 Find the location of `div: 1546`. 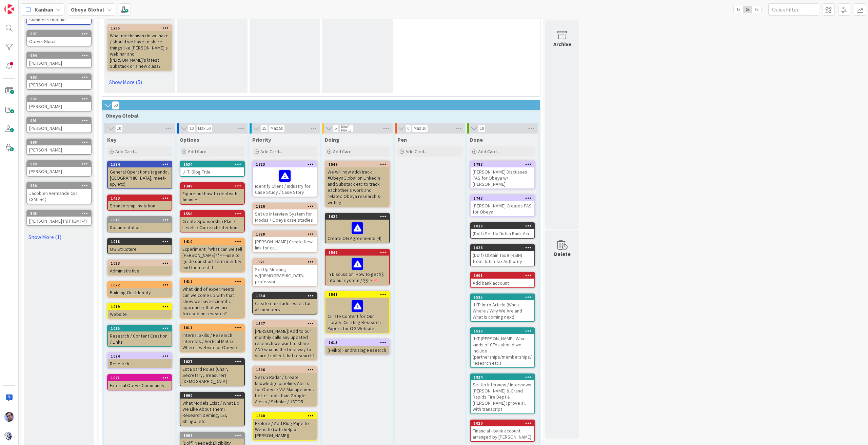

div: 1546 is located at coordinates (286, 370).